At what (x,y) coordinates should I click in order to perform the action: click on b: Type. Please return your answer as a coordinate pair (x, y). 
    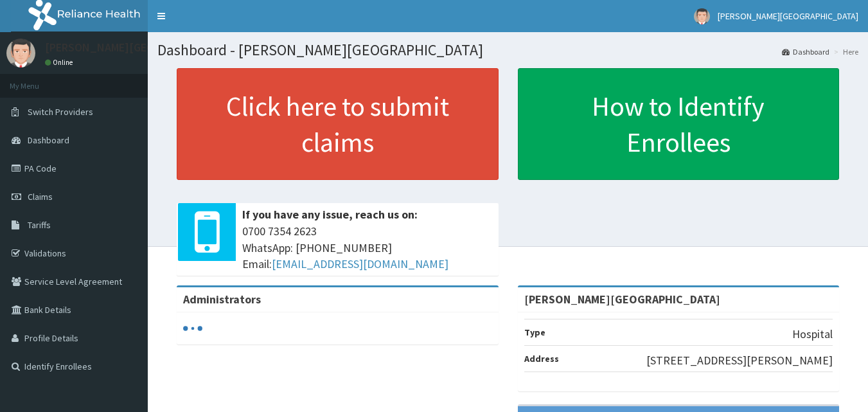
    Looking at the image, I should click on (535, 333).